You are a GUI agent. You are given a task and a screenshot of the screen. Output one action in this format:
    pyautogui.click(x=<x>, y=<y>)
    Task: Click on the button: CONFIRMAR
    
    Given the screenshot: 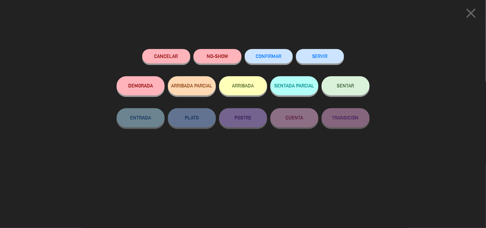 What is the action you would take?
    pyautogui.click(x=269, y=56)
    